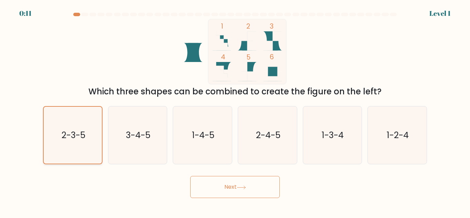 Image resolution: width=470 pixels, height=218 pixels. I want to click on tspan: 6, so click(272, 57).